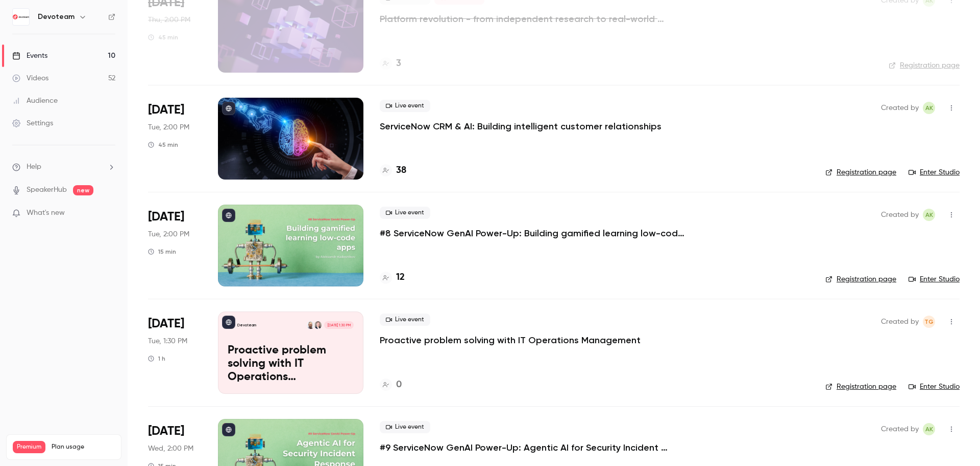 This screenshot has width=980, height=466. What do you see at coordinates (64, 167) in the screenshot?
I see `li: help-dropdown-opener` at bounding box center [64, 167].